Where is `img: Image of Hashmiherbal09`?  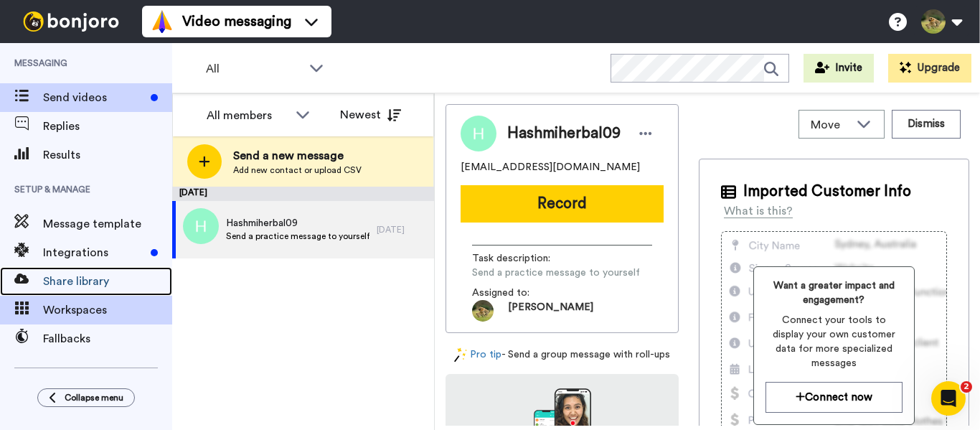
img: Image of Hashmiherbal09 is located at coordinates (479, 133).